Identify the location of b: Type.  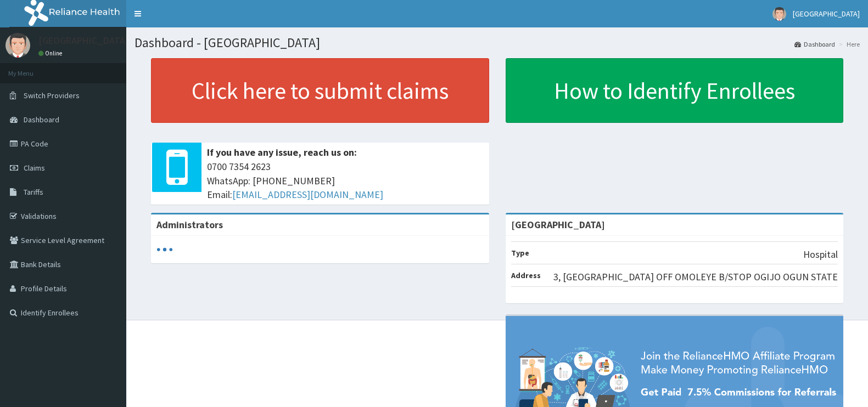
(520, 253).